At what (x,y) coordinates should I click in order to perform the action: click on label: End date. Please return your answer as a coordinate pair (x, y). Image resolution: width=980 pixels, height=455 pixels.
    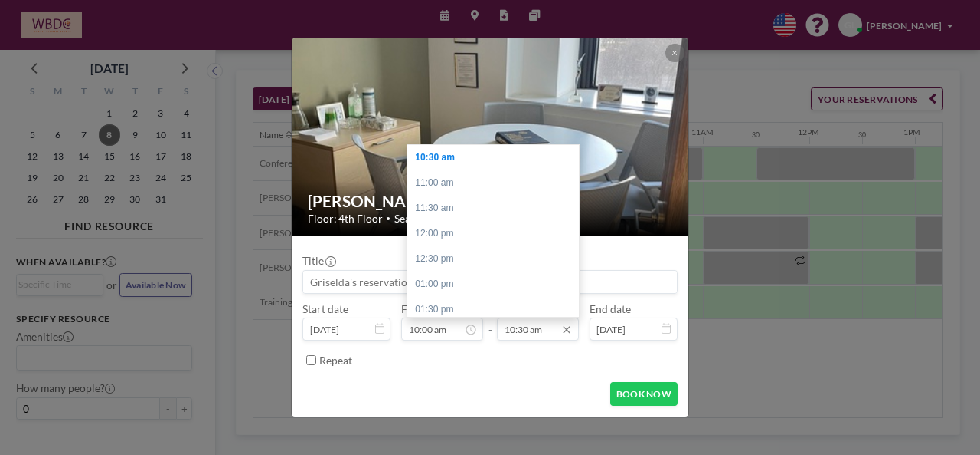
    Looking at the image, I should click on (611, 308).